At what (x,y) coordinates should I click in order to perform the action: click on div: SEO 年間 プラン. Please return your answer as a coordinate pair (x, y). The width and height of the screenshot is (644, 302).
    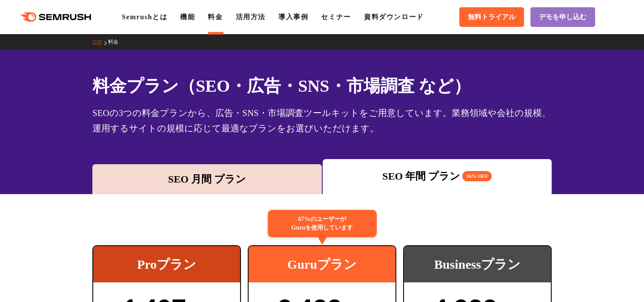
    Looking at the image, I should click on (437, 176).